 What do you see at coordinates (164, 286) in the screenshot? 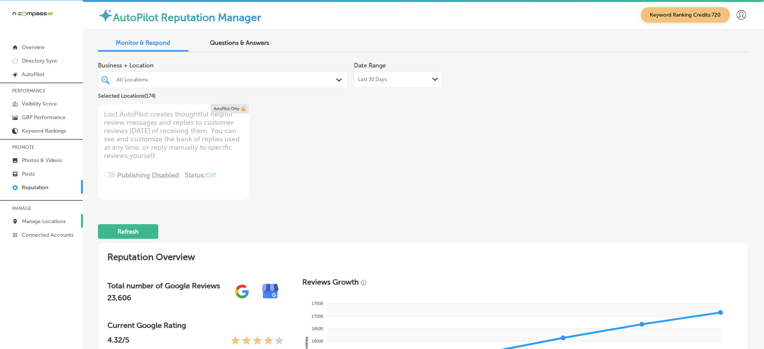
I see `h3: Total number of Google Reviews` at bounding box center [164, 286].